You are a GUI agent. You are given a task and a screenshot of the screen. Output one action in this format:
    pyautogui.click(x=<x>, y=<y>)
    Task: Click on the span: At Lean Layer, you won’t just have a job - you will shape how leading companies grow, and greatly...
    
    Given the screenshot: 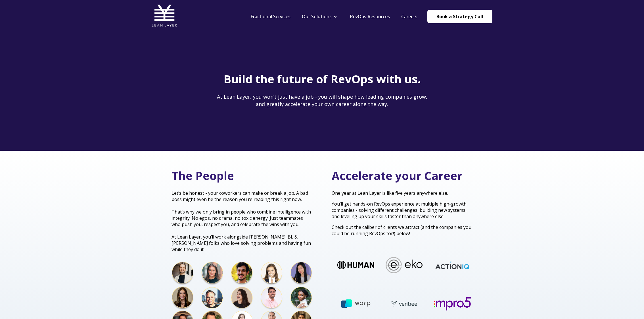 What is the action you would take?
    pyautogui.click(x=322, y=100)
    